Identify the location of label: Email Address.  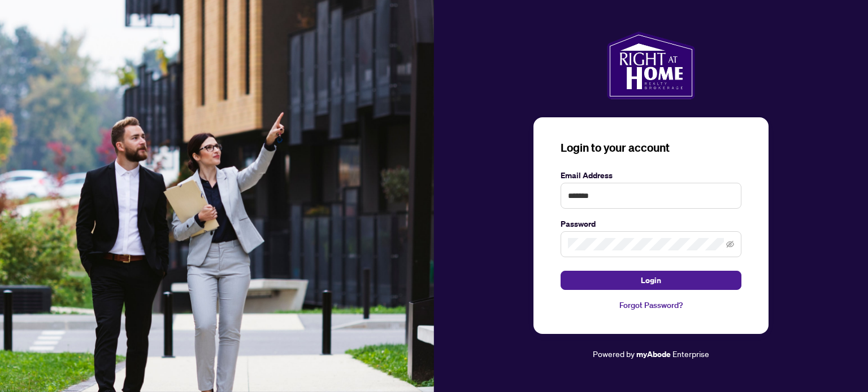
(651, 176).